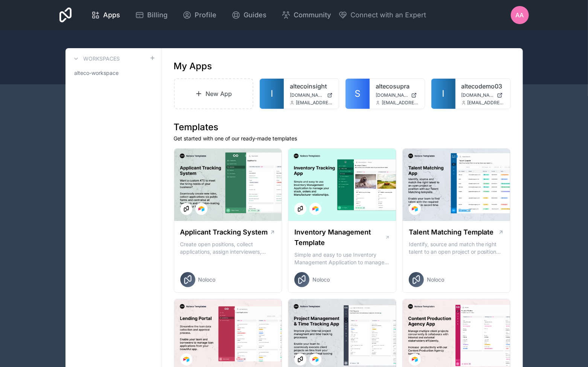 This screenshot has height=367, width=588. Describe the element at coordinates (342, 138) in the screenshot. I see `p: Get started with one of our ready-made templates` at that location.